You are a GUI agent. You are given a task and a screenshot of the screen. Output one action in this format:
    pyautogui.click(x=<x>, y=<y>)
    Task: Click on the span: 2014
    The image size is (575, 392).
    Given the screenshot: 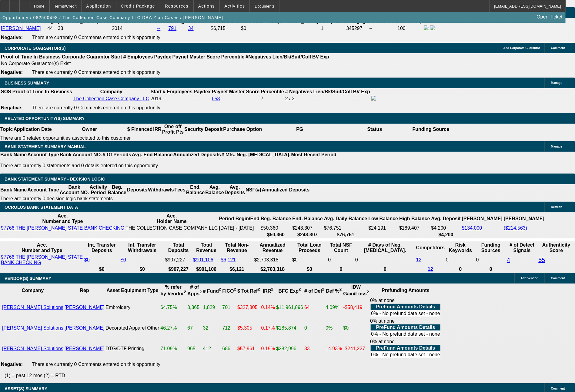 What is the action you would take?
    pyautogui.click(x=117, y=28)
    